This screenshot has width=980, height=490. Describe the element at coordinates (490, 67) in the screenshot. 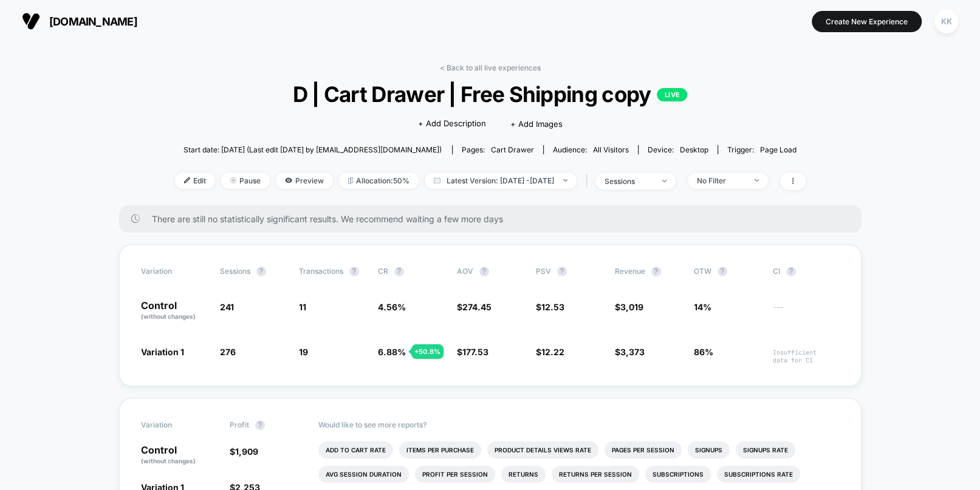

I see `a: < Back to all live experiences` at that location.